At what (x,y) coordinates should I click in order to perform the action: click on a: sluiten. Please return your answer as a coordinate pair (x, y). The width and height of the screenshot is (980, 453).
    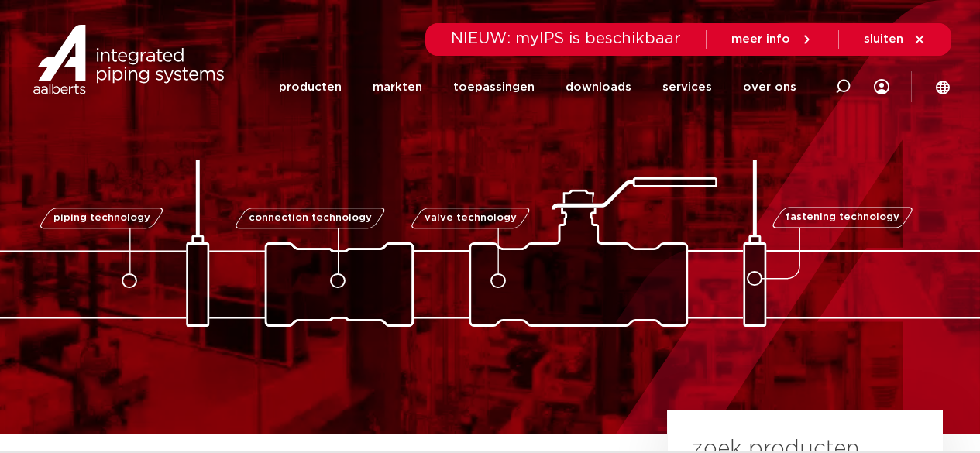
    Looking at the image, I should click on (895, 40).